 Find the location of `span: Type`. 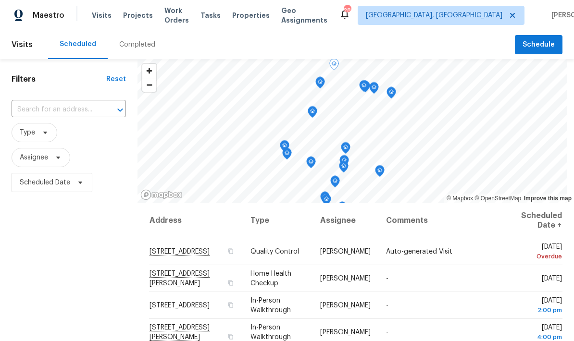

span: Type is located at coordinates (27, 133).